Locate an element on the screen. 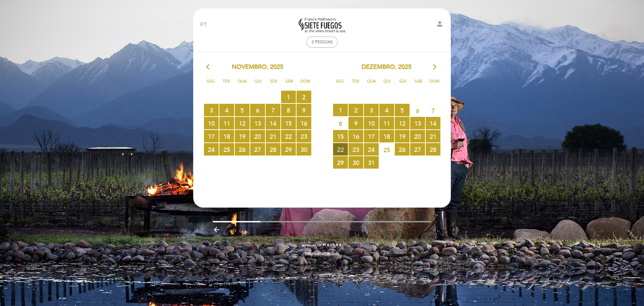 The height and width of the screenshot is (306, 644). a: Política de privacidade is located at coordinates (322, 253).